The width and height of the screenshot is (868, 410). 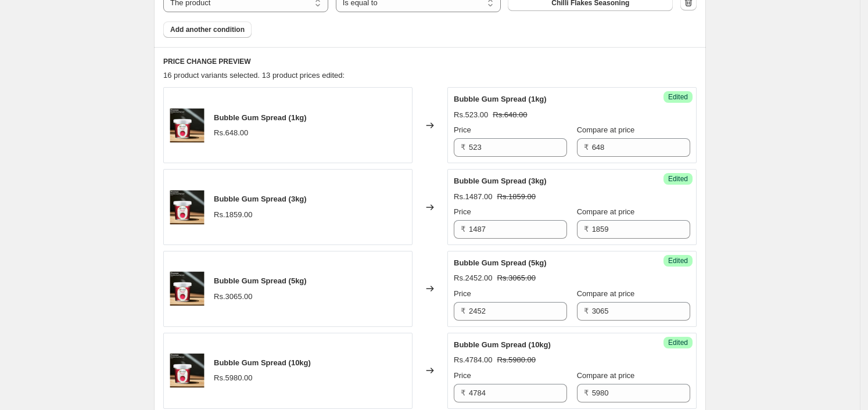 I want to click on span: Add another condition, so click(x=208, y=30).